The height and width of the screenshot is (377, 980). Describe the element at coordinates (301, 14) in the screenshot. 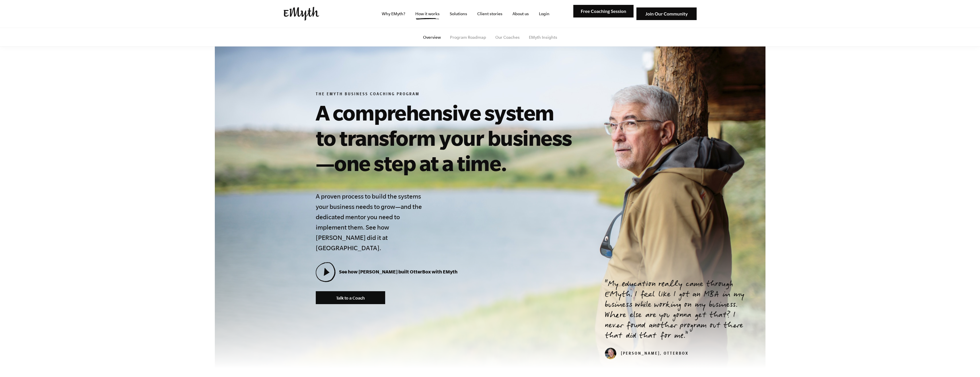

I see `img: EMyth` at that location.